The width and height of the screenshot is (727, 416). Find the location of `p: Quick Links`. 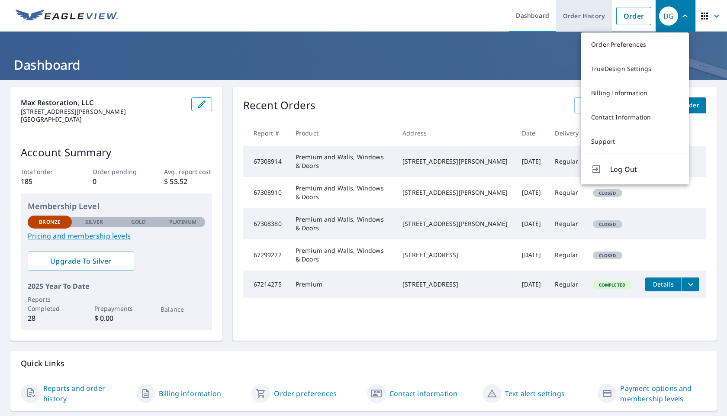

p: Quick Links is located at coordinates (363, 363).